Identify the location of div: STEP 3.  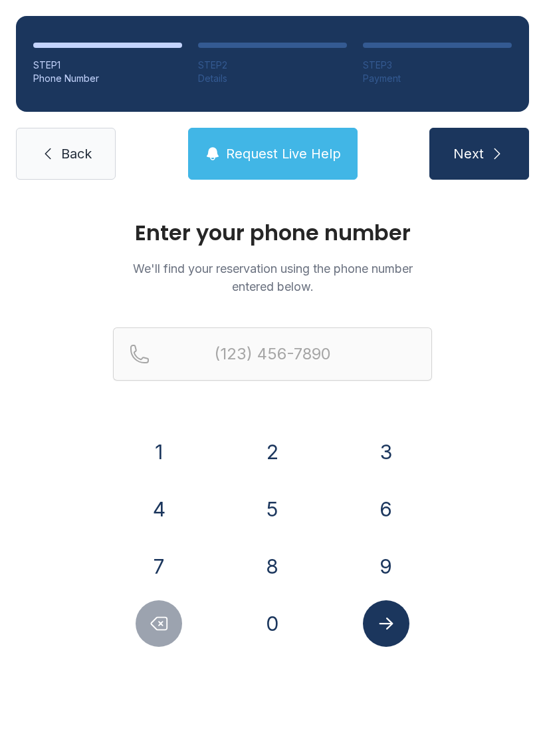
(437, 65).